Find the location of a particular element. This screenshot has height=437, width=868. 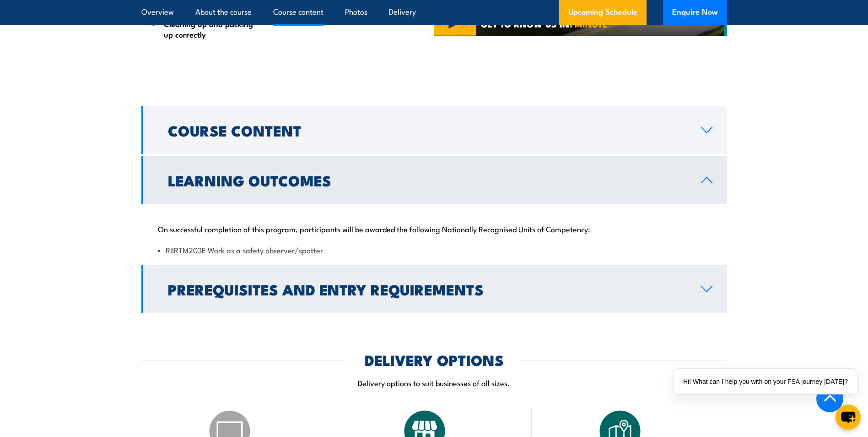

strong: 1 MINUTE is located at coordinates (588, 23).